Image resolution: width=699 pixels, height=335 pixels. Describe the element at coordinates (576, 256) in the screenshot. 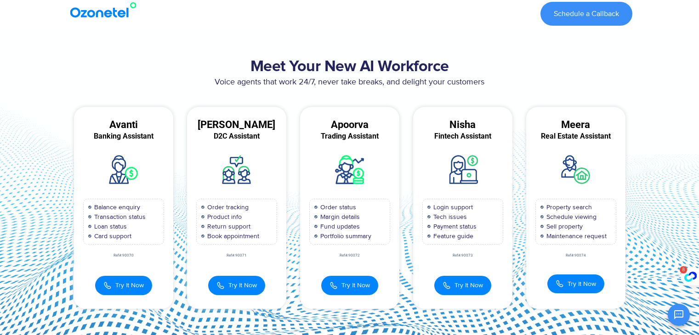

I see `div: Ref#:90074` at that location.